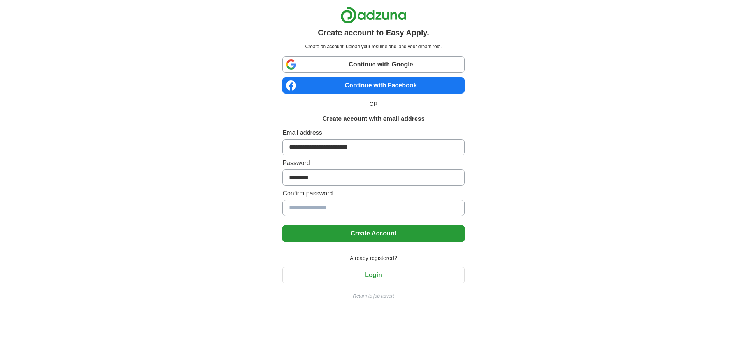  Describe the element at coordinates (373, 33) in the screenshot. I see `h1: Create account to Easy Apply.` at that location.